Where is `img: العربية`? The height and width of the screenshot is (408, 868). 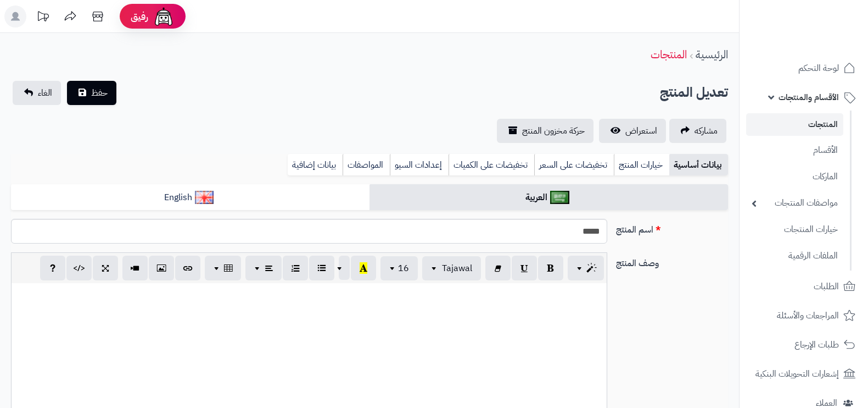 img: العربية is located at coordinates (559, 197).